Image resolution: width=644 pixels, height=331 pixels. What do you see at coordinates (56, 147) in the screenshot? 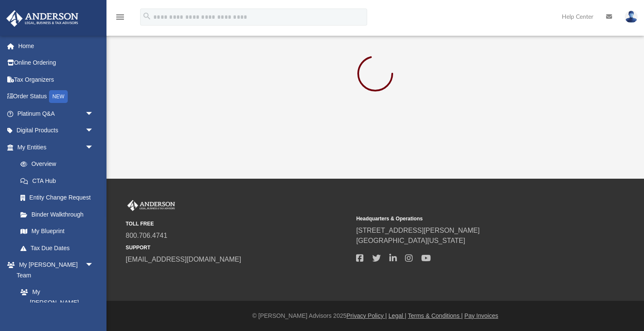
I see `a: My Entitiesarrow_drop_down` at bounding box center [56, 147].